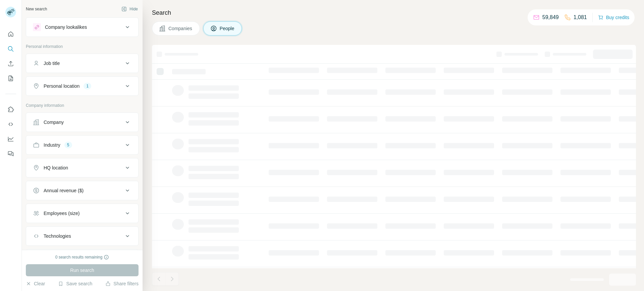 Image resolution: width=644 pixels, height=291 pixels. Describe the element at coordinates (52, 63) in the screenshot. I see `div: Job title` at that location.